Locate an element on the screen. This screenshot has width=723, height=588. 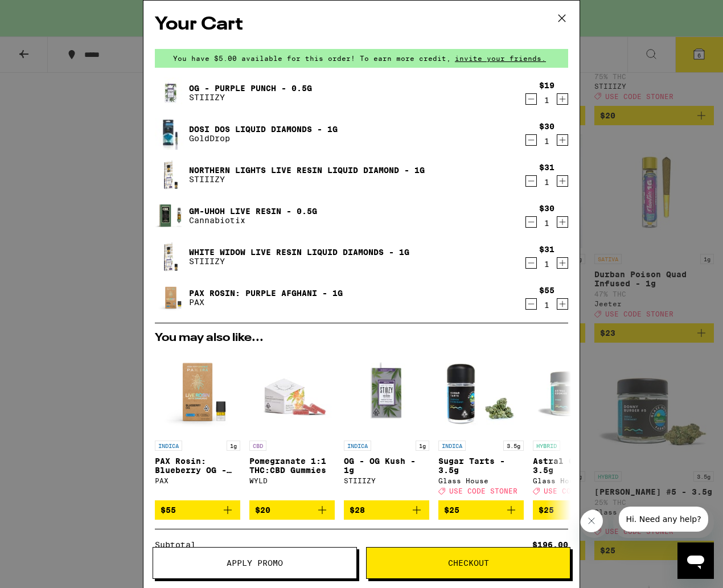
span: Hi. Need any help? is located at coordinates (50, 13).